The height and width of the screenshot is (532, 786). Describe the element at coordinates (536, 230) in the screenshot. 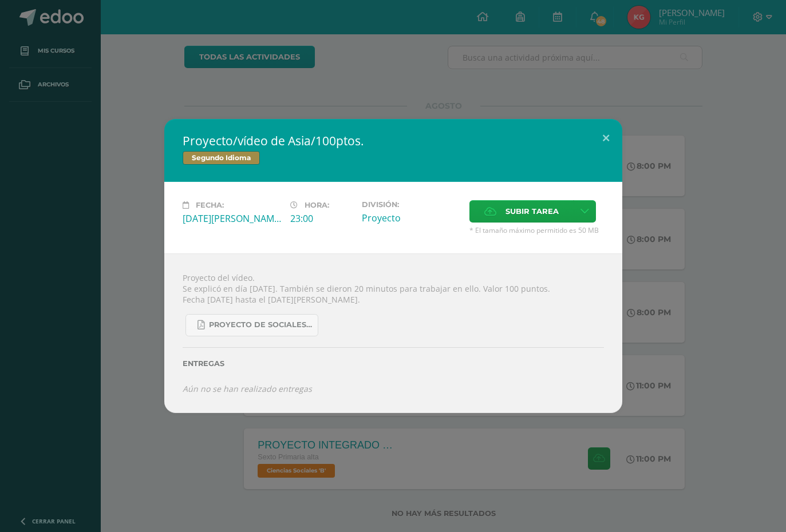

I see `span: * El tamaño máximo permitido es 50 MB` at that location.